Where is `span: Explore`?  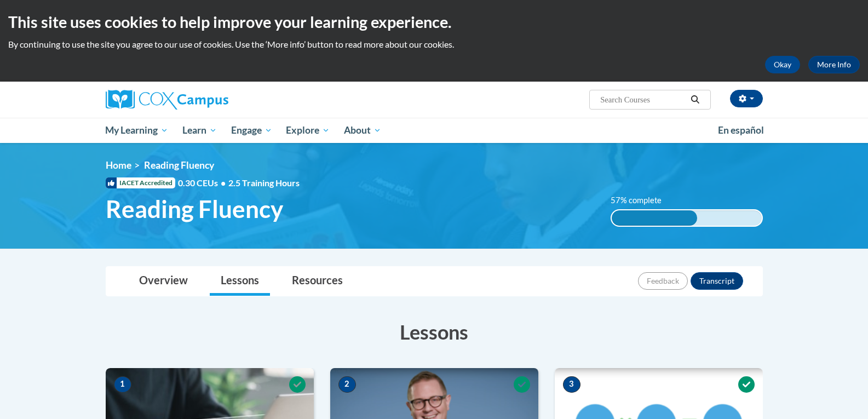
span: Explore is located at coordinates (307, 130).